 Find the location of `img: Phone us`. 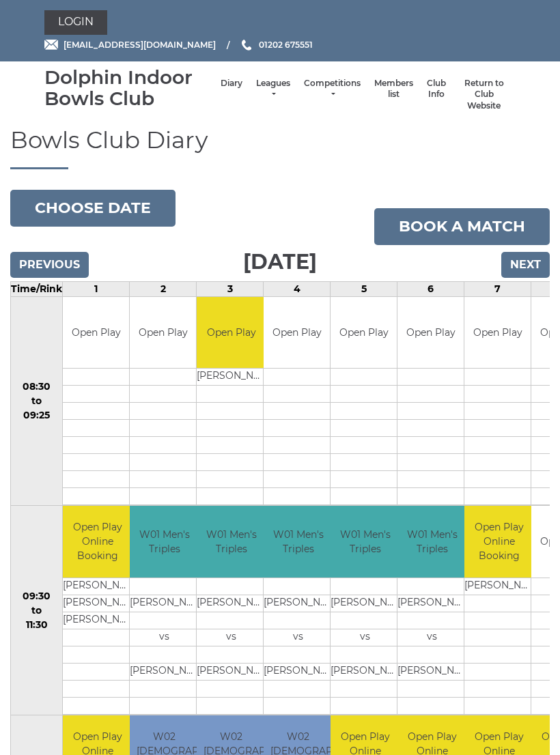

img: Phone us is located at coordinates (246, 45).